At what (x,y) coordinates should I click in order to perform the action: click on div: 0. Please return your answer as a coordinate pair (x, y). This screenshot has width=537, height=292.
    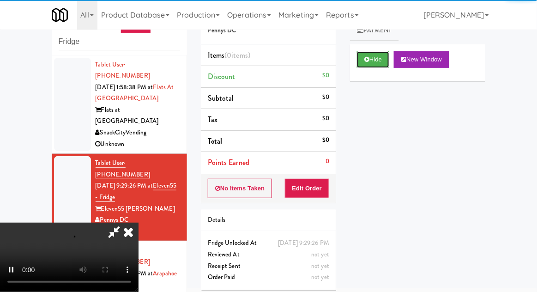
    Looking at the image, I should click on (327, 161).